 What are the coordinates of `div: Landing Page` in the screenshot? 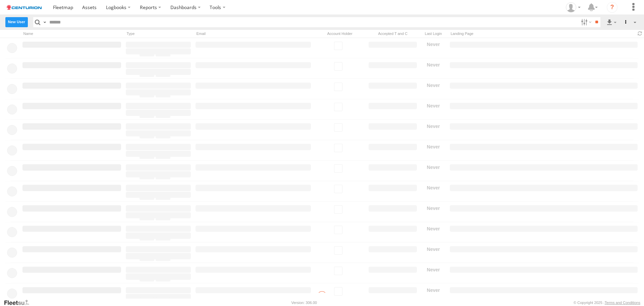 It's located at (541, 34).